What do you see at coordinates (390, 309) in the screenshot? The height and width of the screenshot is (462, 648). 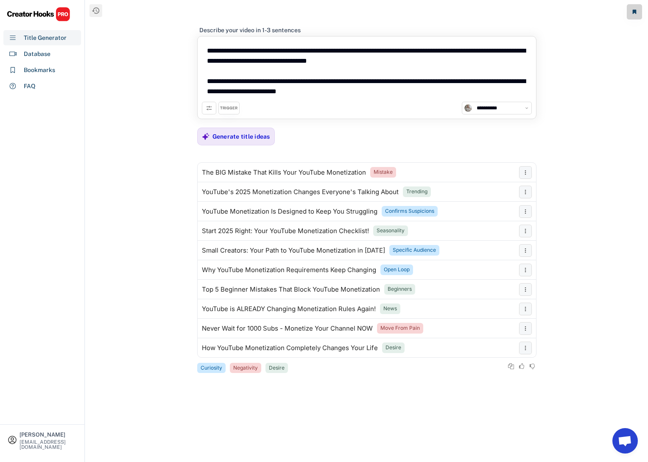 I see `div: News` at bounding box center [390, 309].